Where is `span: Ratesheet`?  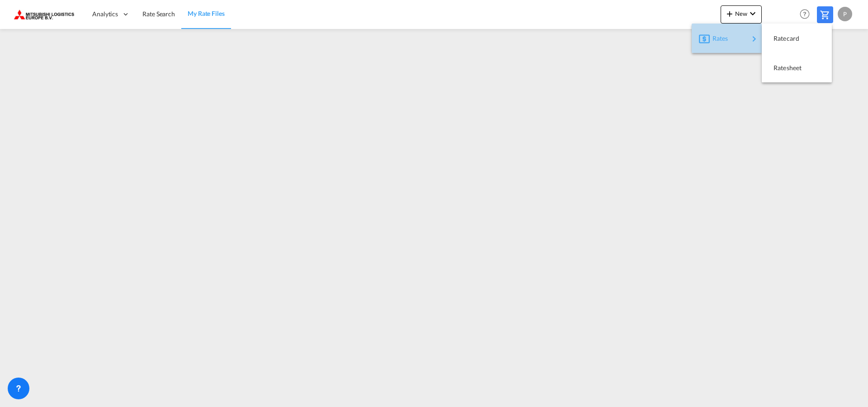
span: Ratesheet is located at coordinates (778, 68).